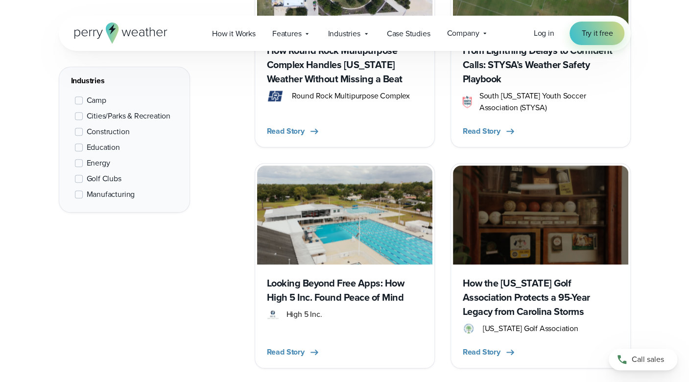 This screenshot has height=382, width=689. Describe the element at coordinates (104, 179) in the screenshot. I see `span: Golf Clubs` at that location.